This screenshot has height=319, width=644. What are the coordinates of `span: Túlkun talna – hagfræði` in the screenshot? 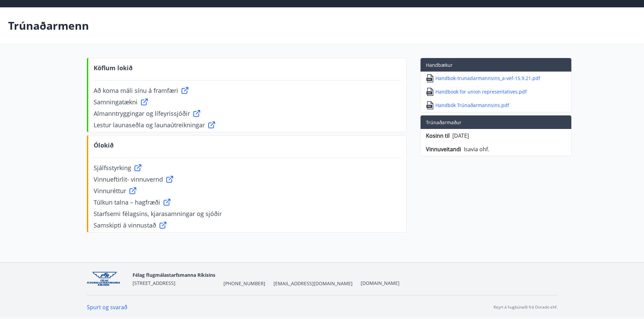 It's located at (127, 202).